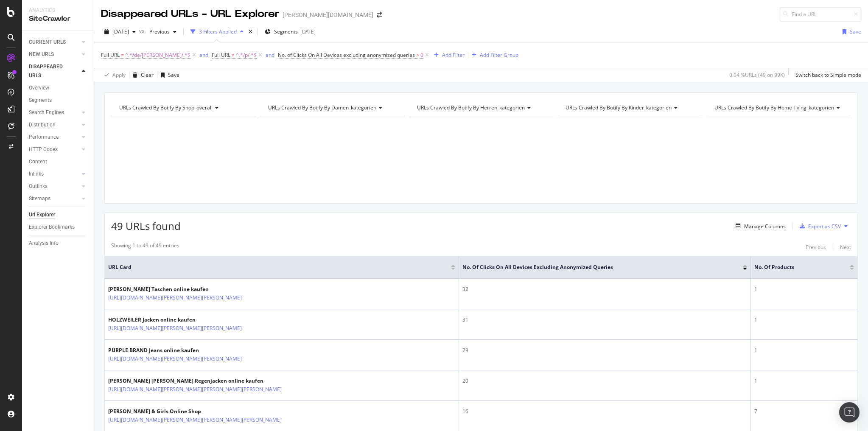  Describe the element at coordinates (820, 14) in the screenshot. I see `input: Find a URL` at that location.